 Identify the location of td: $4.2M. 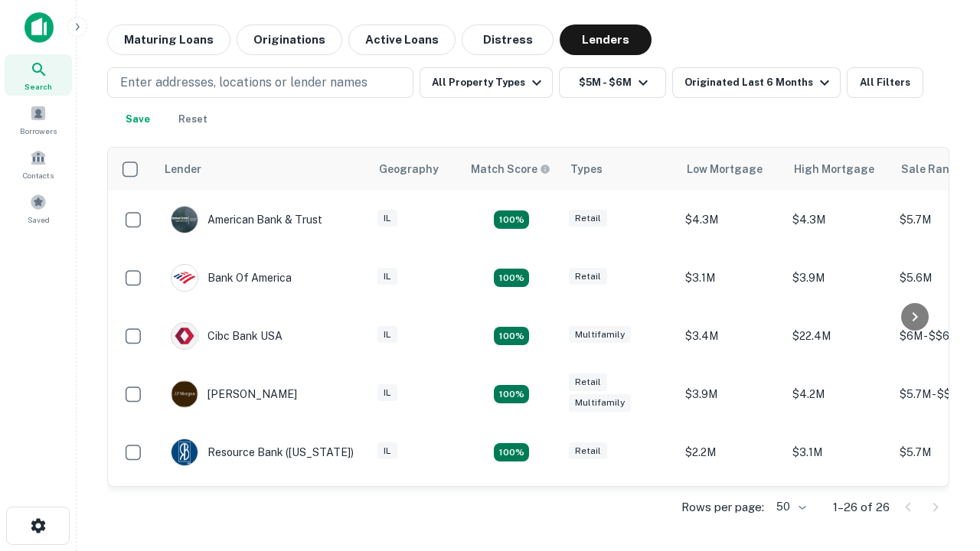
(838, 395).